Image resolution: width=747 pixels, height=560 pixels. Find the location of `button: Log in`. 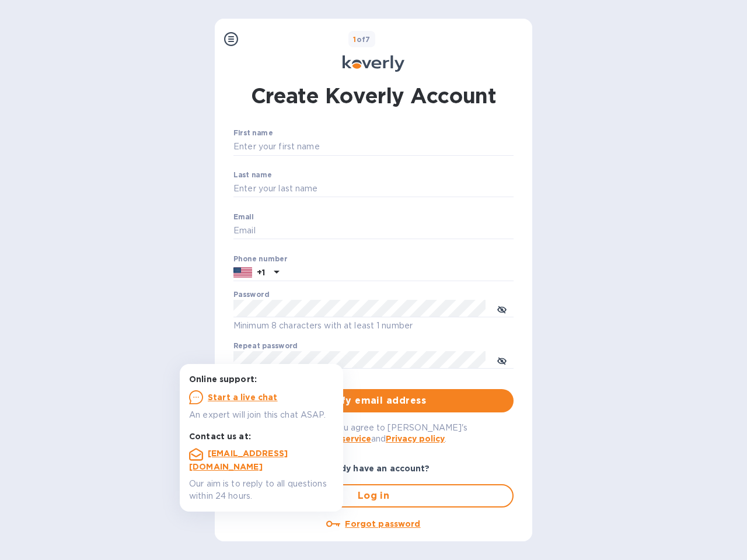

button: Log in is located at coordinates (374, 496).